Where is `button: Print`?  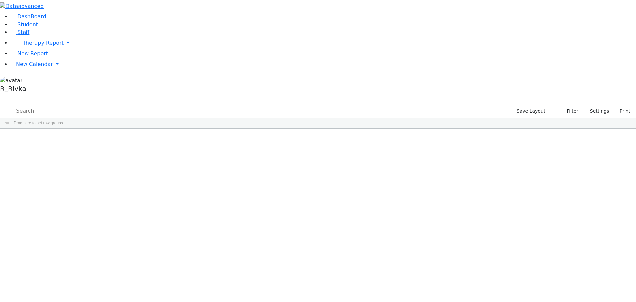
button: Print is located at coordinates (623, 111).